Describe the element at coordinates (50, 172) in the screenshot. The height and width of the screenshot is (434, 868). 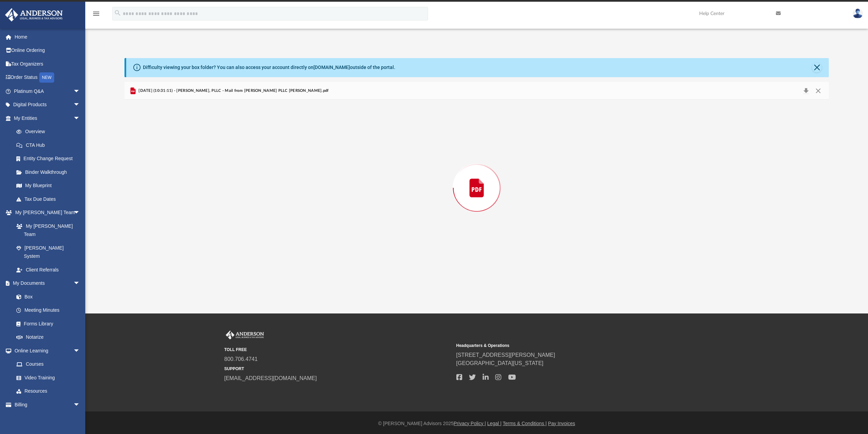
I see `a: Binder Walkthrough` at that location.